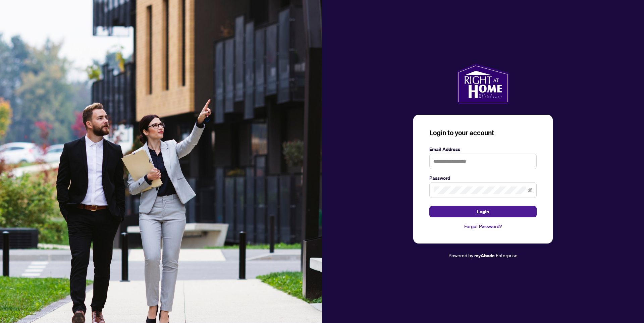  I want to click on span: eye-invisible, so click(530, 190).